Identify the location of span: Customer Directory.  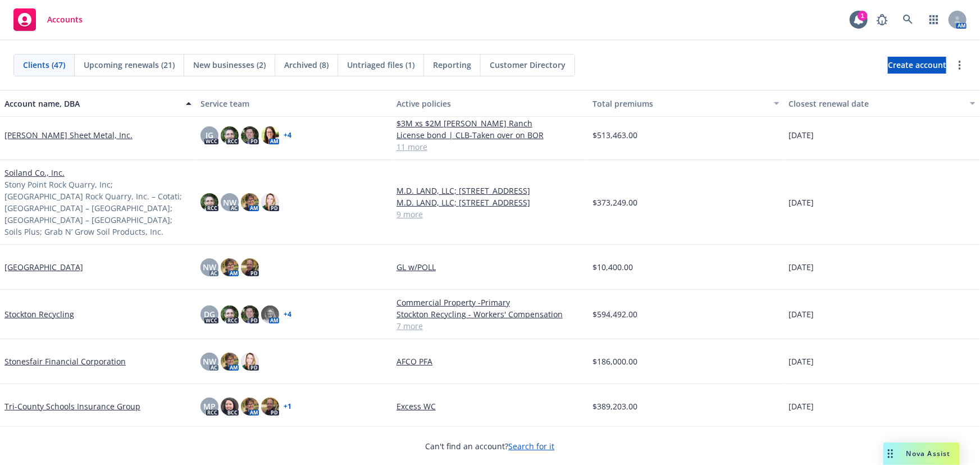
(527, 65).